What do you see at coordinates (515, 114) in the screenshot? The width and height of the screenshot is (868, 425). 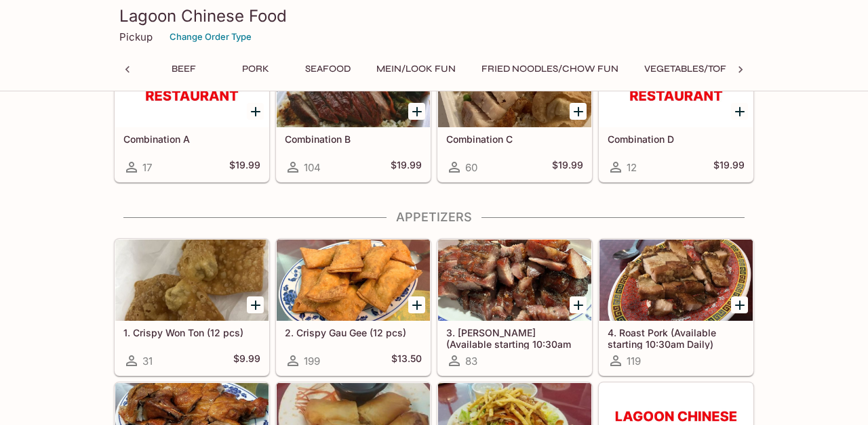 I see `a: Combination C60$19.99` at bounding box center [515, 114].